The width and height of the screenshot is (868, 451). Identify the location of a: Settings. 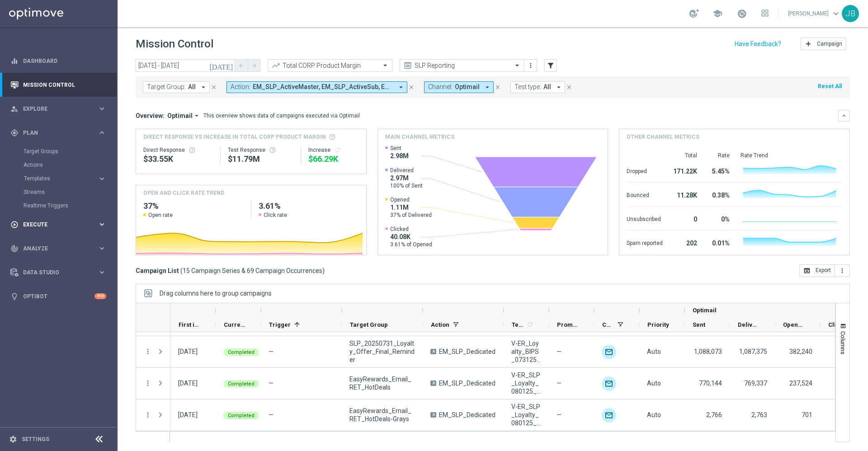
(35, 439).